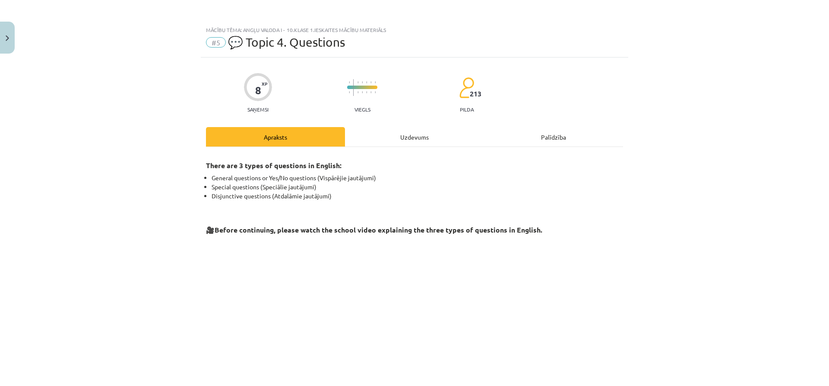 The width and height of the screenshot is (829, 386). I want to click on div: 8, so click(258, 90).